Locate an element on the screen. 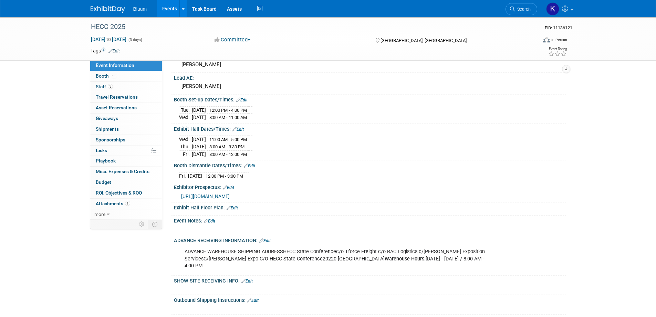 The height and width of the screenshot is (317, 656). a: Playbook is located at coordinates (126, 161).